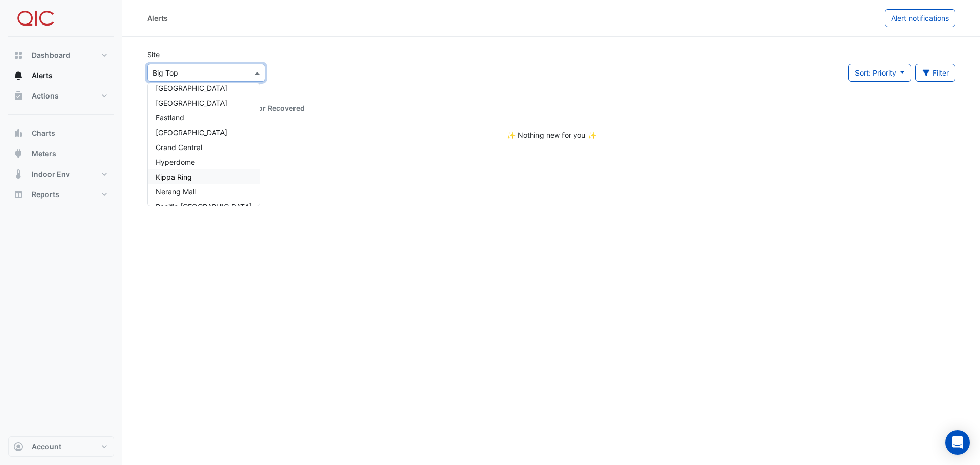  What do you see at coordinates (920, 18) in the screenshot?
I see `button: Alert notifications` at bounding box center [920, 18].